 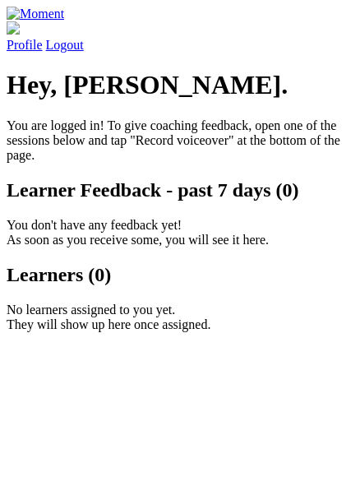 I want to click on img: Moment, so click(x=35, y=14).